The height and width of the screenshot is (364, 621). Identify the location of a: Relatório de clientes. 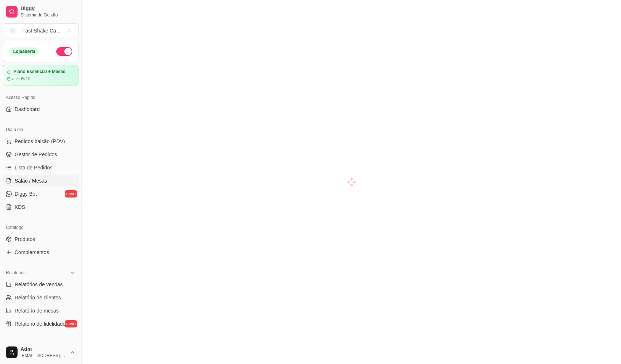
(40, 298).